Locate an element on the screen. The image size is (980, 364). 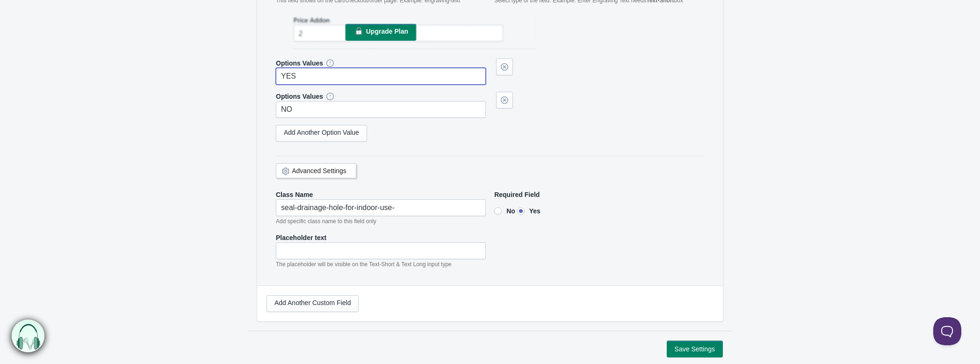
em: Add specific class name to this field only is located at coordinates (326, 221).